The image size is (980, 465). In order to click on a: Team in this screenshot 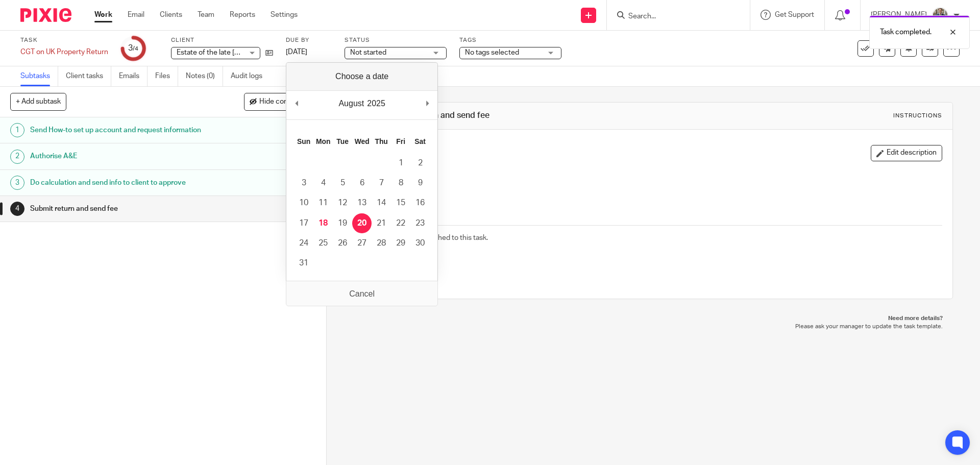, I will do `click(206, 15)`.